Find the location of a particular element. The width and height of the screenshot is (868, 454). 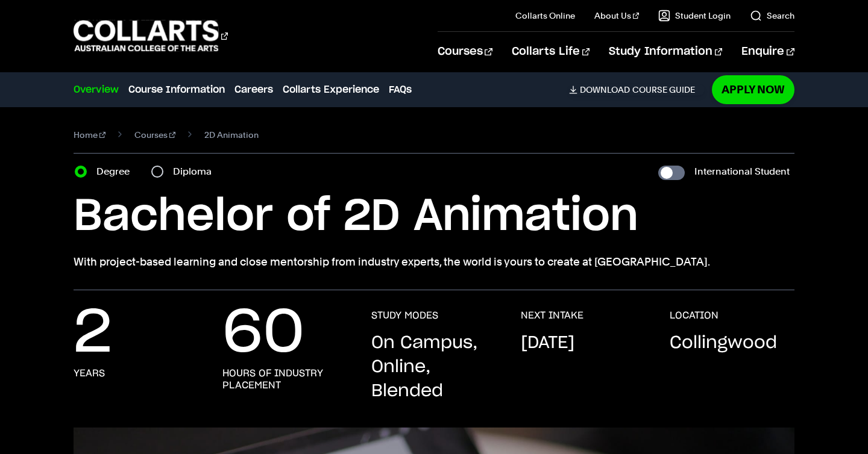

p: 2 is located at coordinates (93, 333).